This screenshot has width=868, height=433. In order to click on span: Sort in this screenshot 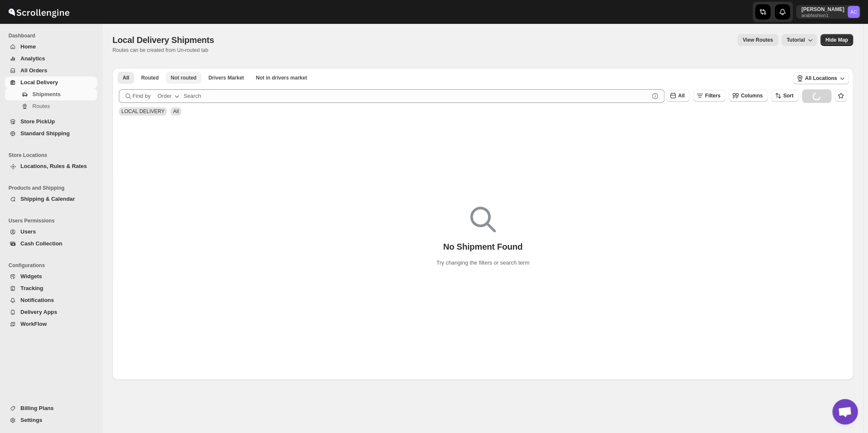, I will do `click(789, 96)`.